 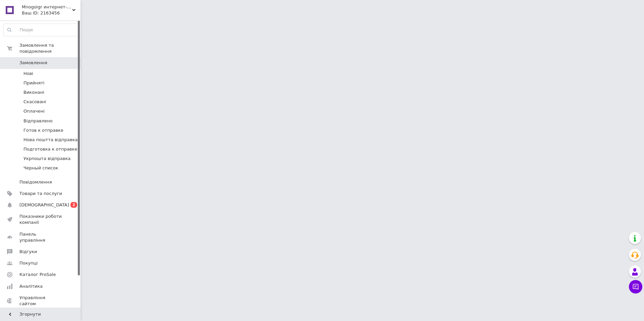 I want to click on span: Аналітика, so click(x=31, y=286).